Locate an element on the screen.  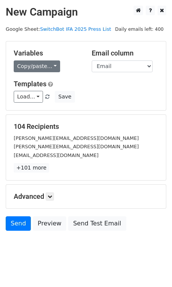
a: +101 more is located at coordinates (31, 167).